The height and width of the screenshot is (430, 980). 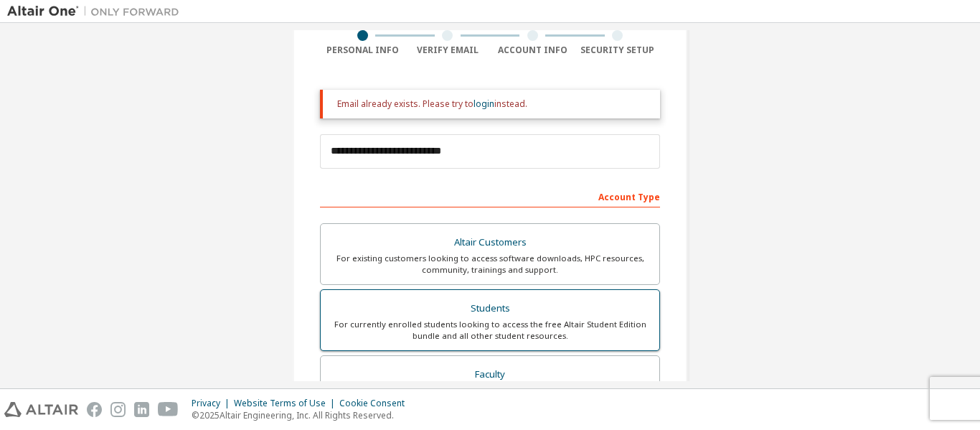 I want to click on img: facebook.svg, so click(x=94, y=409).